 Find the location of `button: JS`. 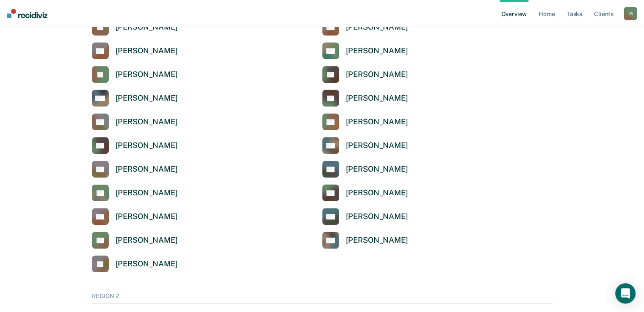

button: JS is located at coordinates (630, 14).